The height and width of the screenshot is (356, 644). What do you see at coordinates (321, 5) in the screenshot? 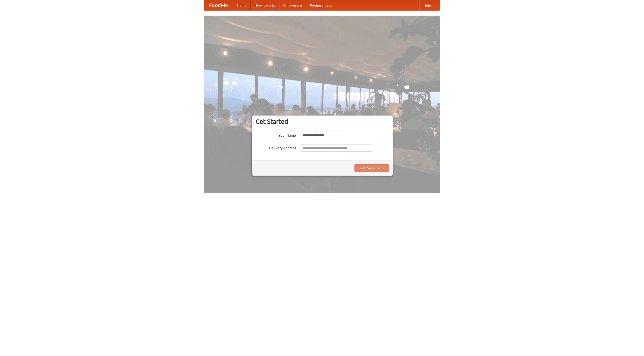
I see `a: Recipe videos` at bounding box center [321, 5].